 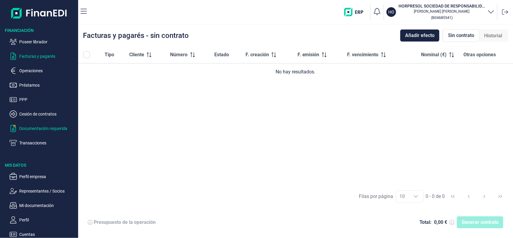 What do you see at coordinates (47, 191) in the screenshot?
I see `p: Representantes / Socios` at bounding box center [47, 191].